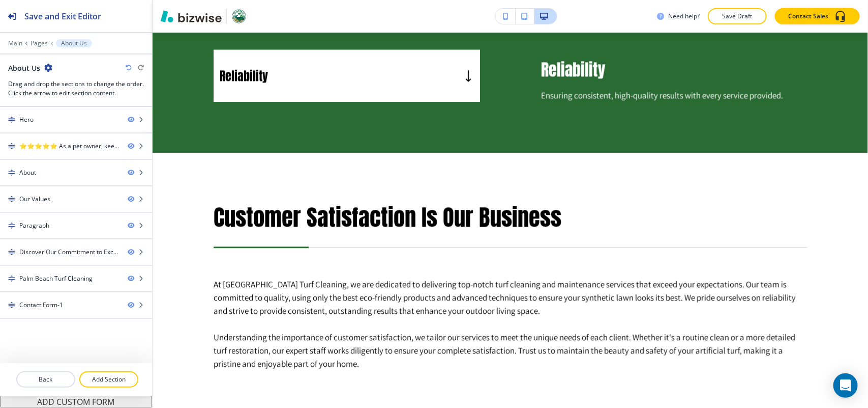 The image size is (868, 408). What do you see at coordinates (56, 278) in the screenshot?
I see `div: Palm Beach Turf Cleaning` at bounding box center [56, 278].